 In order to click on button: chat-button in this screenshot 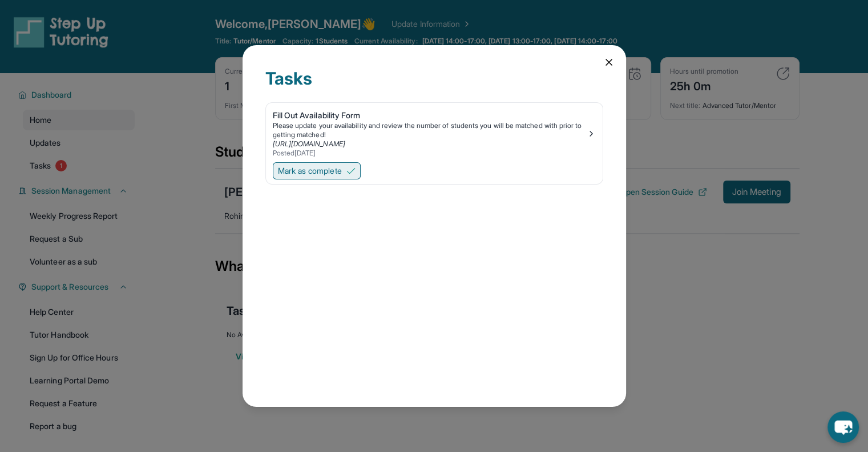, I will do `click(843, 427)`.